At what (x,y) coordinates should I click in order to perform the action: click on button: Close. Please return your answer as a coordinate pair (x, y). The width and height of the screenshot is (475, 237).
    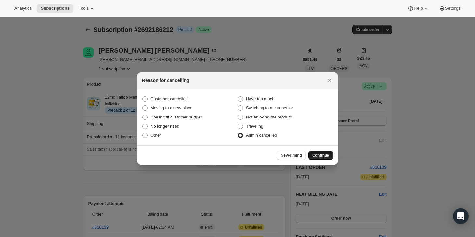
    Looking at the image, I should click on (330, 80).